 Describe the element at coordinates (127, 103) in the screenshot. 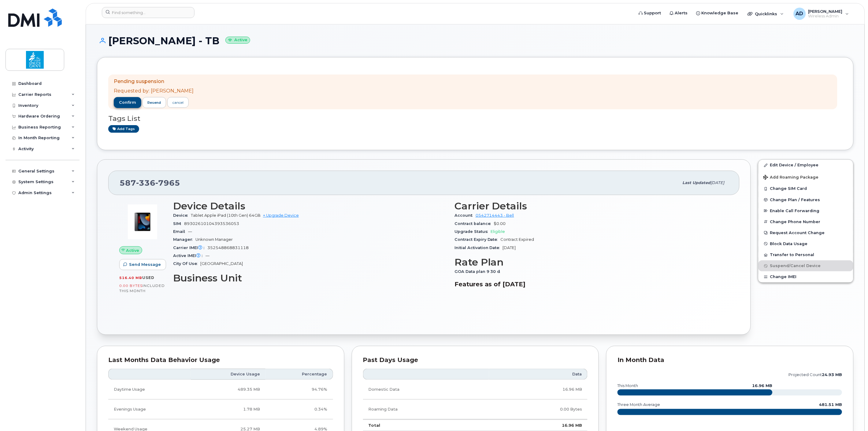

I see `button: confirm` at that location.